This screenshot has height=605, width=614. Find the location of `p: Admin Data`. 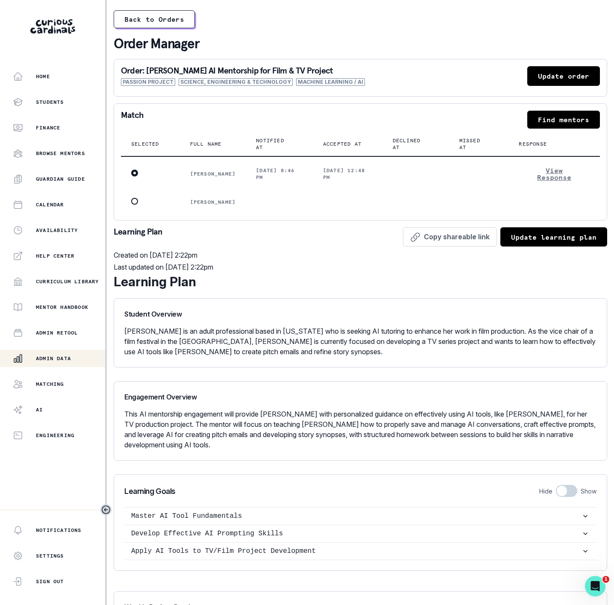

p: Admin Data is located at coordinates (53, 358).